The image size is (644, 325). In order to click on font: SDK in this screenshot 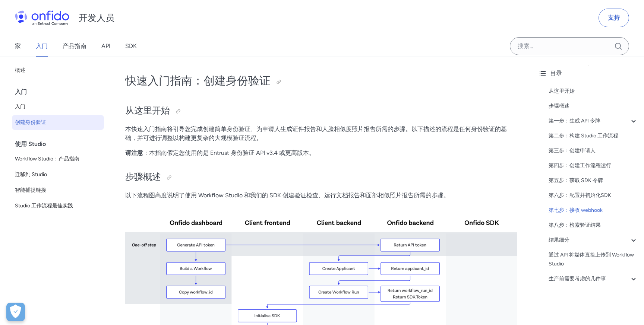, I will do `click(131, 46)`.